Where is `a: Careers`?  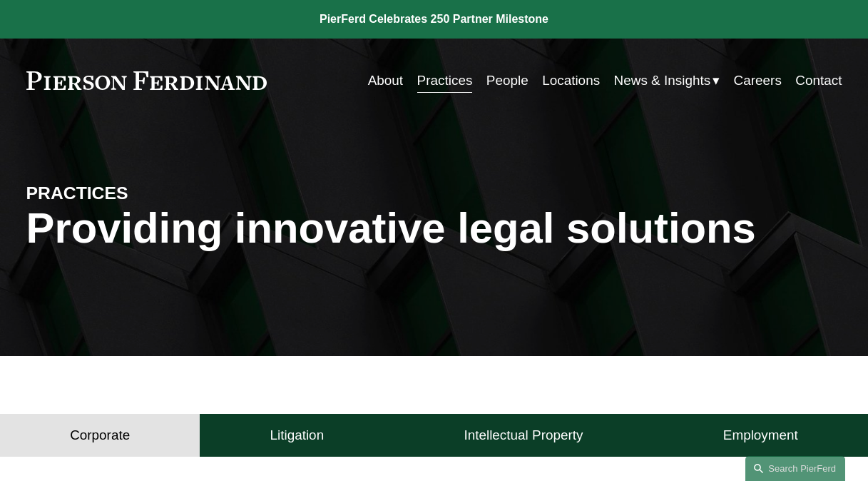 a: Careers is located at coordinates (758, 81).